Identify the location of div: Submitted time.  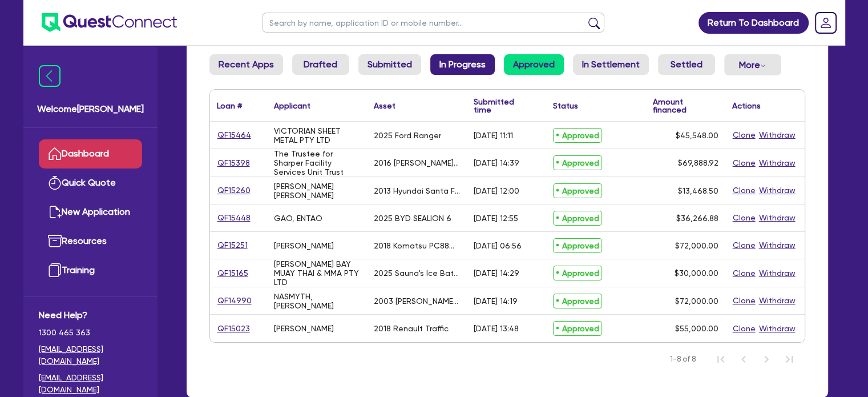
(501, 106).